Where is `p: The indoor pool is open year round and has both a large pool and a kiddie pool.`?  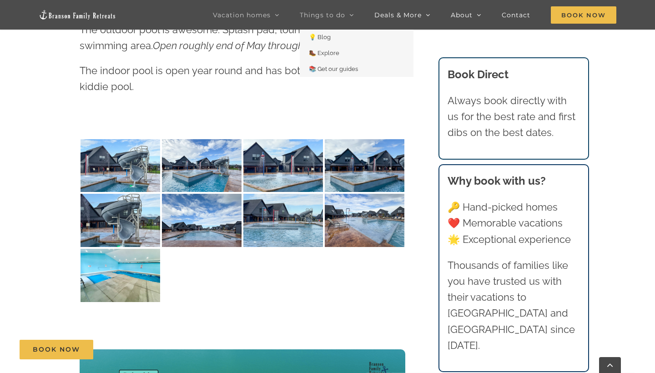
p: The indoor pool is open year round and has both a large pool and a kiddie pool. is located at coordinates (242, 79).